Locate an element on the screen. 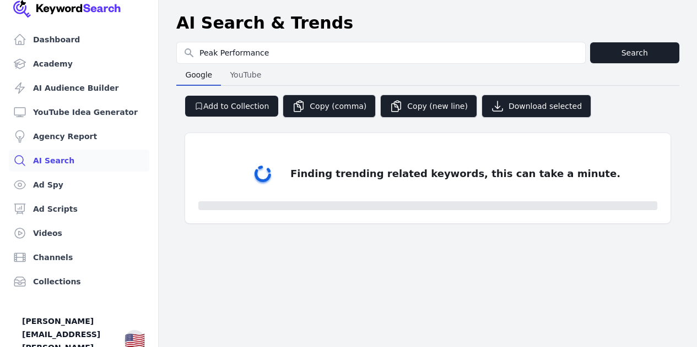  span: Google is located at coordinates (198, 75).